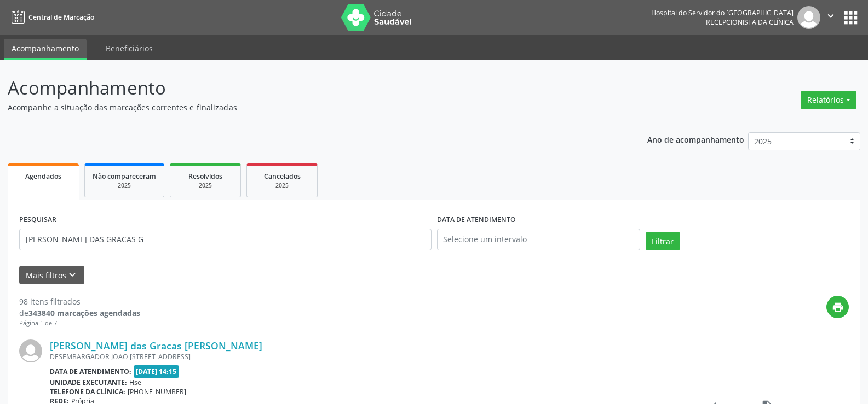 This screenshot has height=404, width=868. What do you see at coordinates (205, 177) in the screenshot?
I see `span: Resolvidos` at bounding box center [205, 177].